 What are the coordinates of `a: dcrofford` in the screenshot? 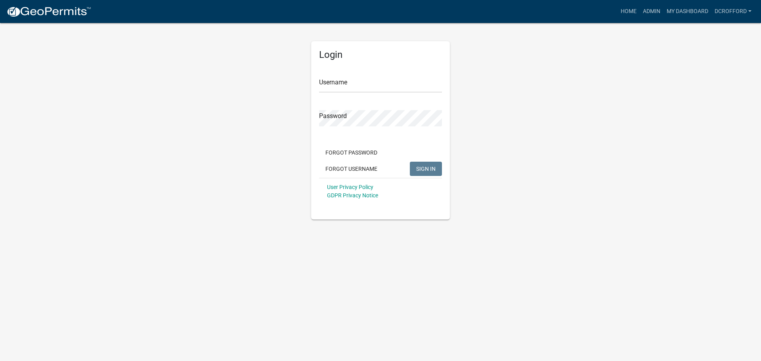 It's located at (733, 11).